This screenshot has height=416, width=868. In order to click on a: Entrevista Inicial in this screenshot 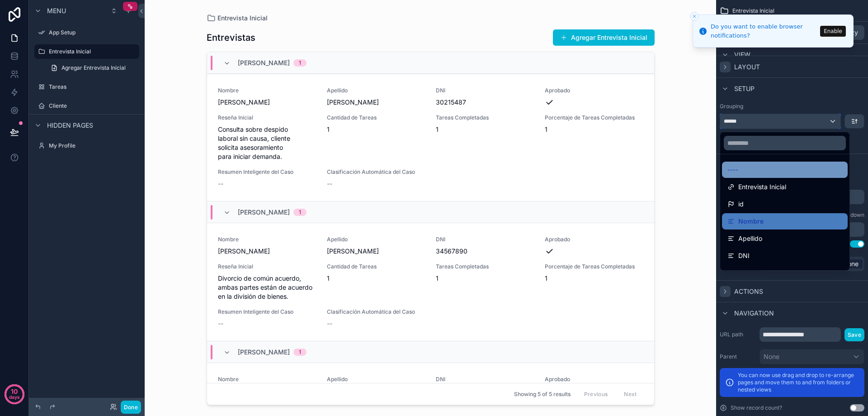, I will do `click(237, 18)`.